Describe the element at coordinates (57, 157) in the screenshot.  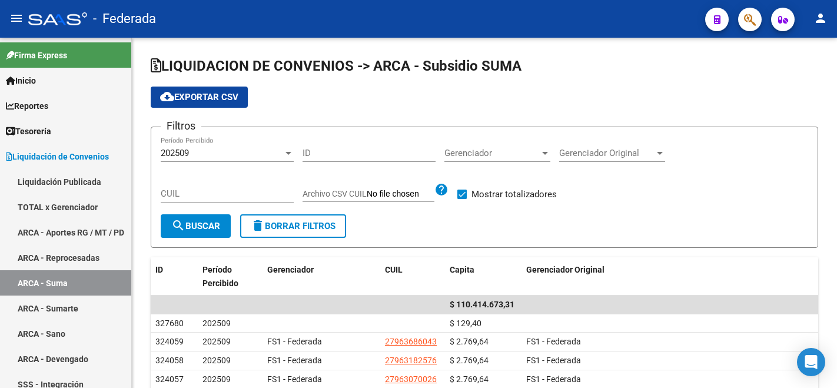
I see `span: Liquidación de Convenios` at that location.